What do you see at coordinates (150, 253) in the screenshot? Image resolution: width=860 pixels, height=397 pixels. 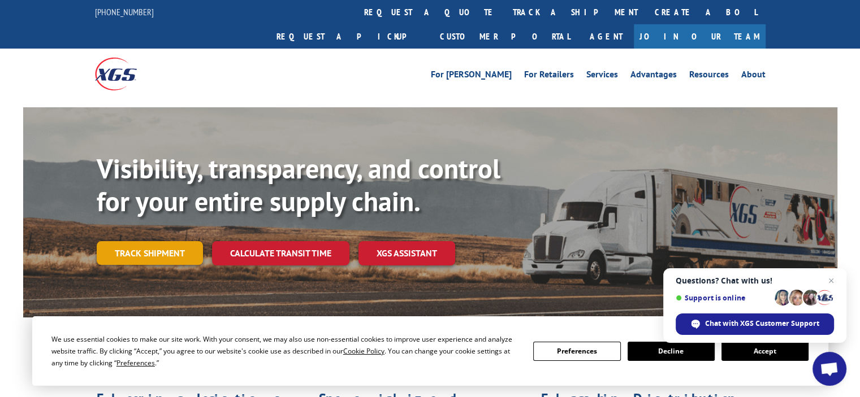 I see `a: Track shipment` at bounding box center [150, 253].